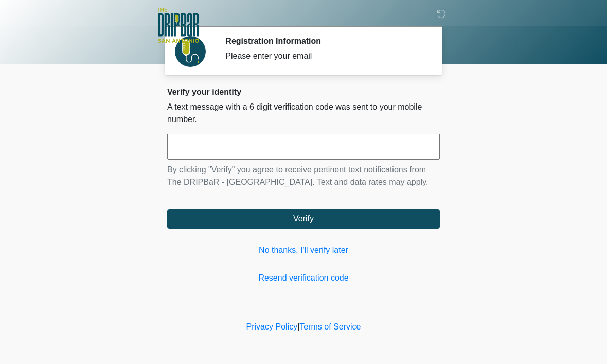 The height and width of the screenshot is (364, 607). Describe the element at coordinates (178, 26) in the screenshot. I see `img: The DRIPBaR - San Antonio Fossil Creek Logo` at that location.